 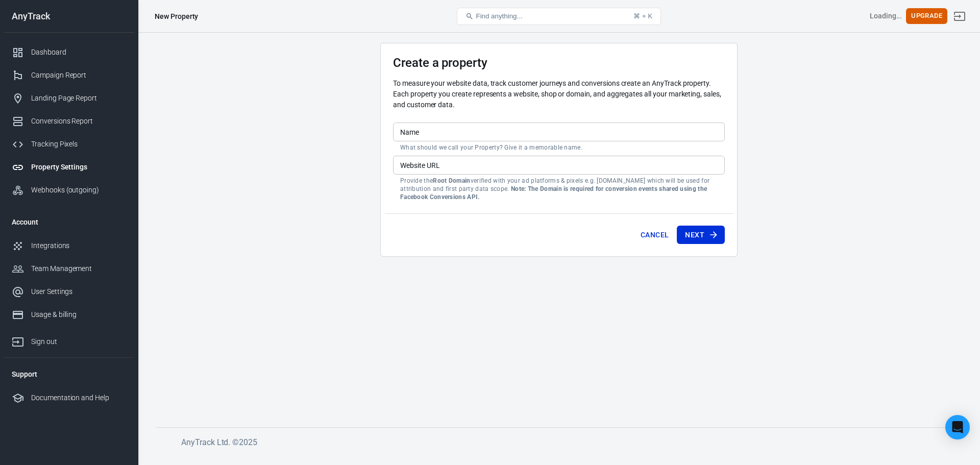 I want to click on strong: Note: The Domain is required for conversion events shared using the Facebook Conversions API., so click(x=554, y=193).